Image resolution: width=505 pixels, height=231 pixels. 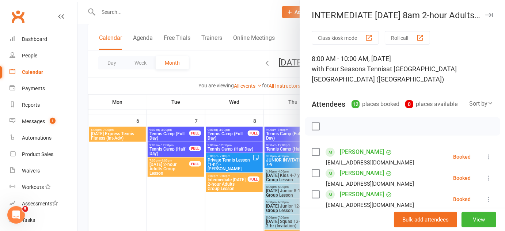 What do you see at coordinates (43, 204) in the screenshot?
I see `a: Assessments` at bounding box center [43, 204].